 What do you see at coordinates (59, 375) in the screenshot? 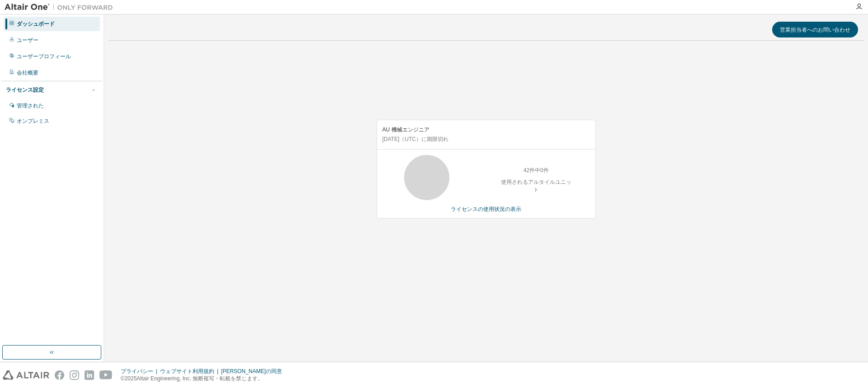
I see `img: facebook.svg` at bounding box center [59, 375].